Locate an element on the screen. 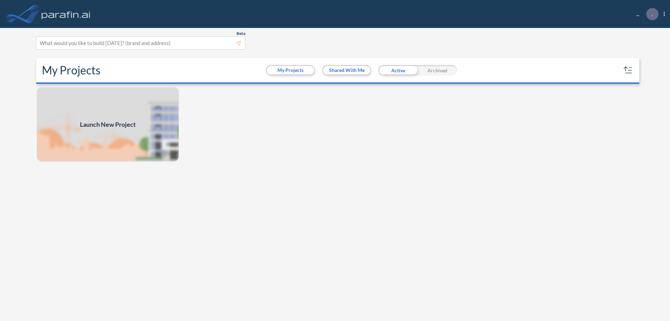  button: My Projects is located at coordinates (290, 70).